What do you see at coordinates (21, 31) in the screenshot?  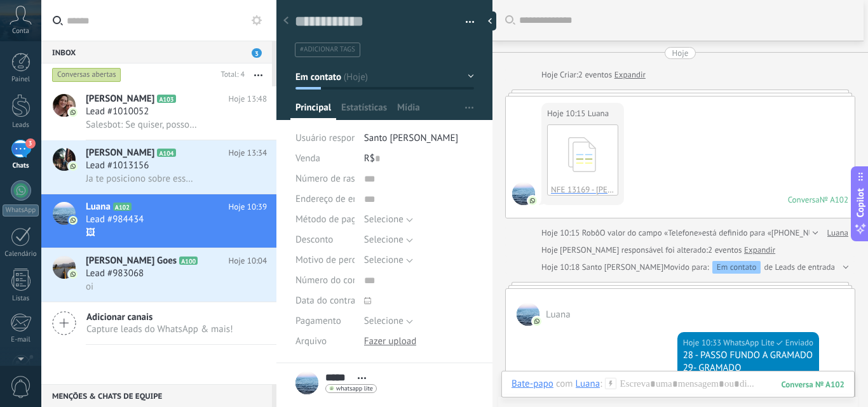 I see `span: Conta` at bounding box center [21, 31].